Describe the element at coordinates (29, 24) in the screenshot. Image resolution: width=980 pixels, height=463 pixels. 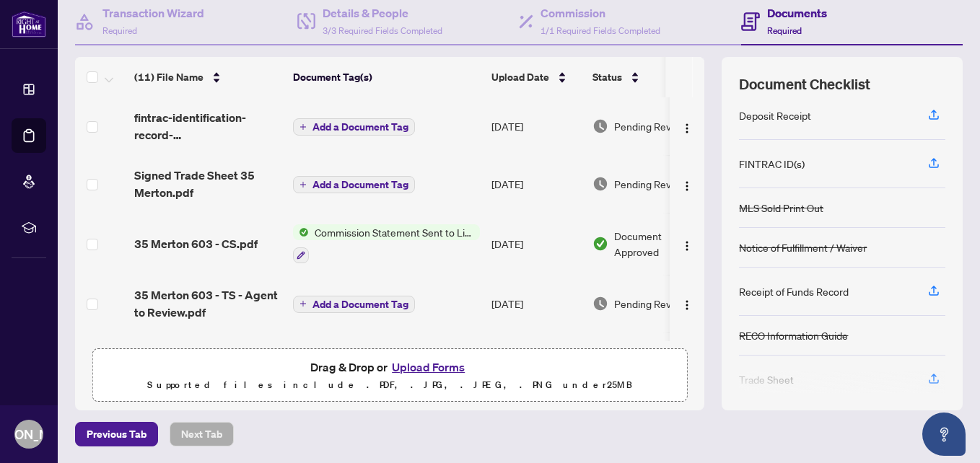
I see `img: logo` at that location.